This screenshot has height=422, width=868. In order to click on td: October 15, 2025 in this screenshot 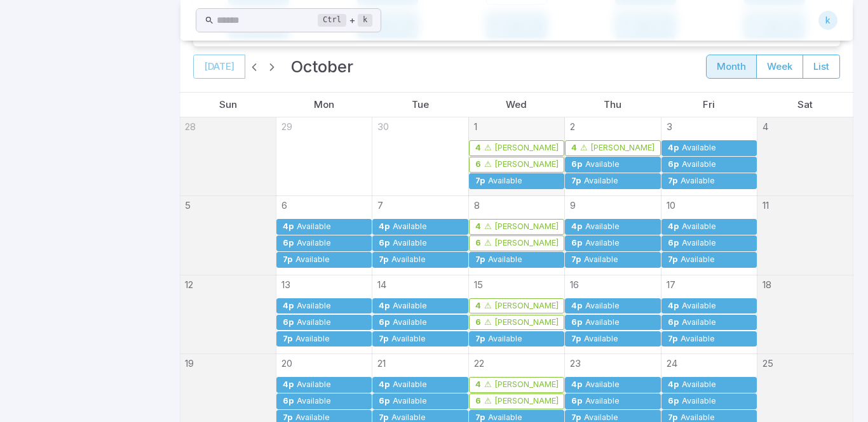, I will do `click(516, 314)`.